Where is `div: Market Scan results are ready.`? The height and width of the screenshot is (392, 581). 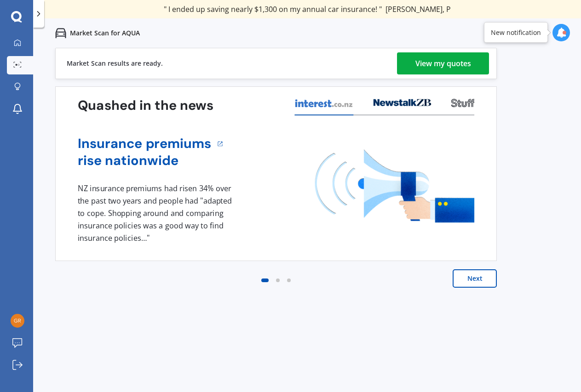
div: Market Scan results are ready. is located at coordinates (114, 63).